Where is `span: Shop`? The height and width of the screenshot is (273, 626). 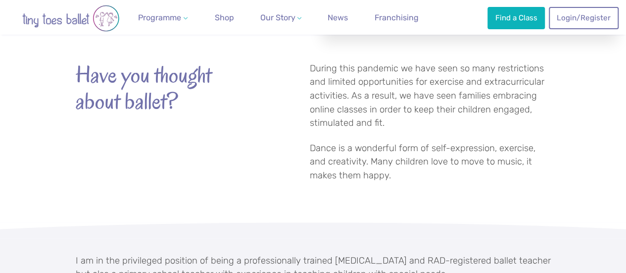
span: Shop is located at coordinates (224, 17).